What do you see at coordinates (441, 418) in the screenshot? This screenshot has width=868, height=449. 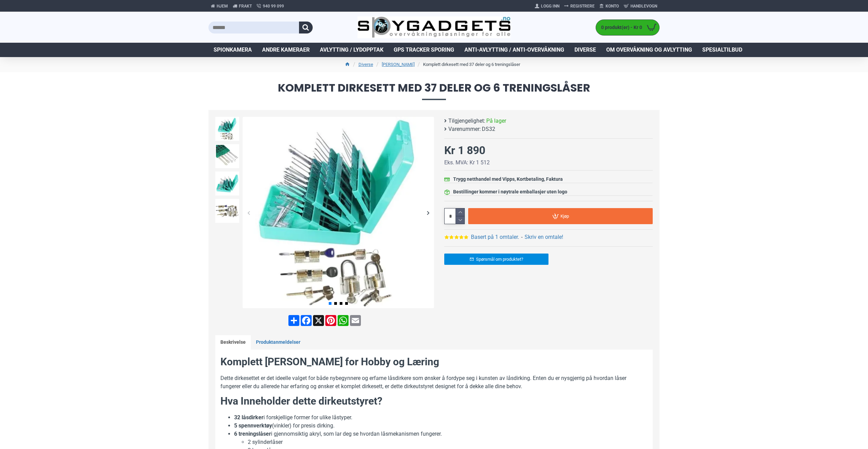 I see `li: i forskjellige former for ulike låstyper.` at bounding box center [441, 418].